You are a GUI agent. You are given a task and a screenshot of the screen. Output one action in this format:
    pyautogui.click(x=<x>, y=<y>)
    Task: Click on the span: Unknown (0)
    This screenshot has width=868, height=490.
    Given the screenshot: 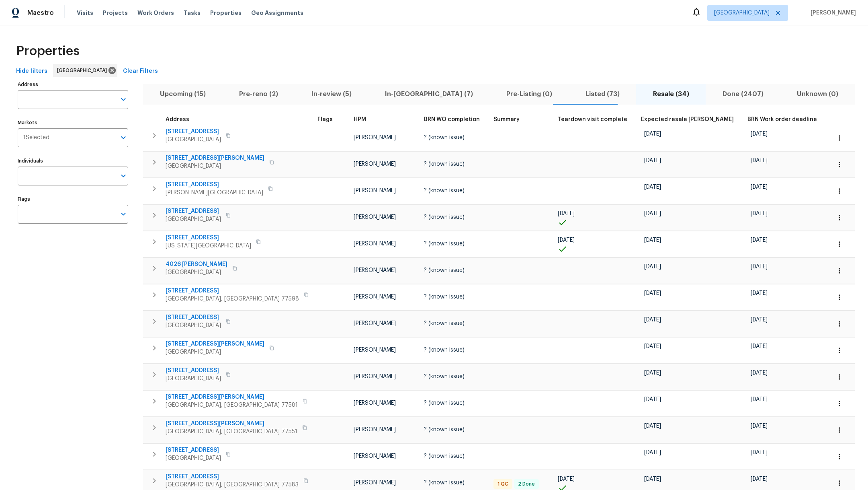 What is the action you would take?
    pyautogui.click(x=818, y=94)
    